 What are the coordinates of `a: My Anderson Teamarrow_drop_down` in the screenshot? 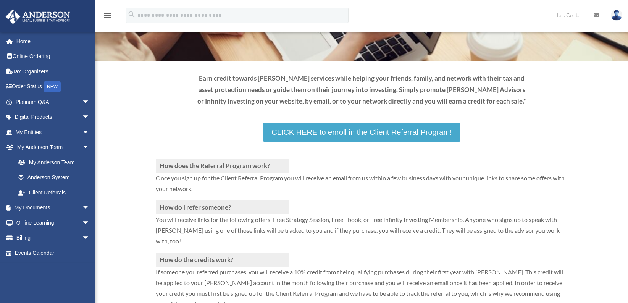 It's located at (53, 147).